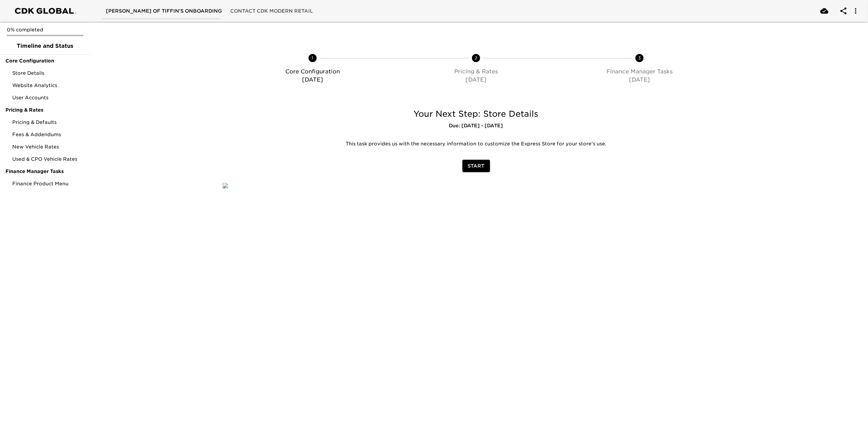  I want to click on span: Contact CDK Modern Retail, so click(272, 11).